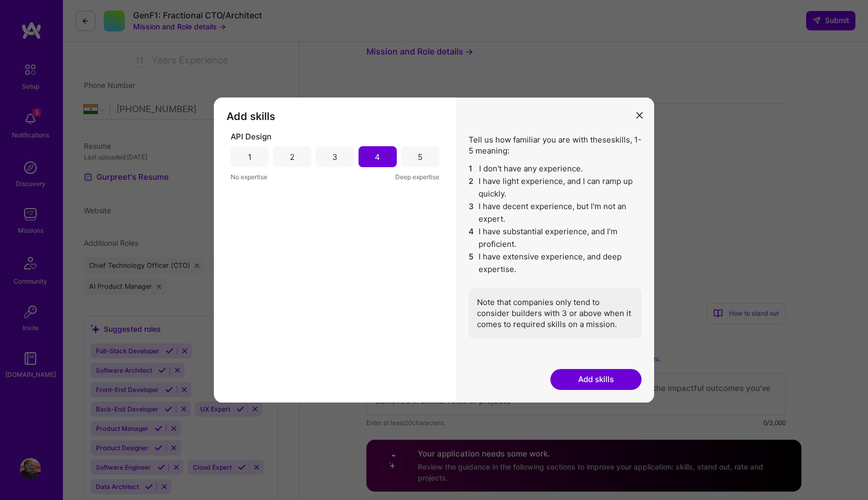 This screenshot has height=500, width=868. What do you see at coordinates (434, 250) in the screenshot?
I see `div: modal` at bounding box center [434, 250].